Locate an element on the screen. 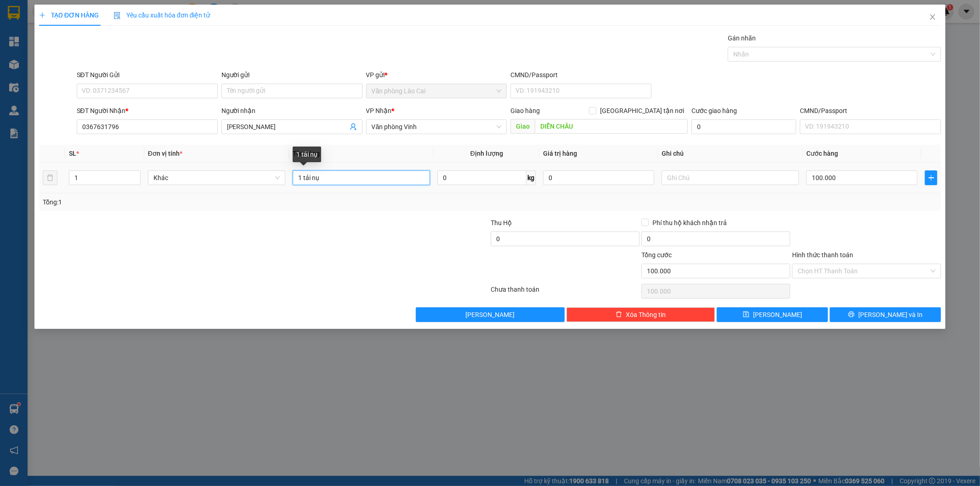 The width and height of the screenshot is (980, 486). span: SL is located at coordinates (73, 154).